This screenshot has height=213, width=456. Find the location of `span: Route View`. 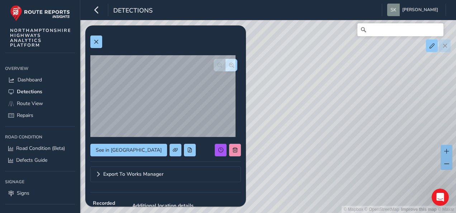

span: Route View is located at coordinates (30, 103).